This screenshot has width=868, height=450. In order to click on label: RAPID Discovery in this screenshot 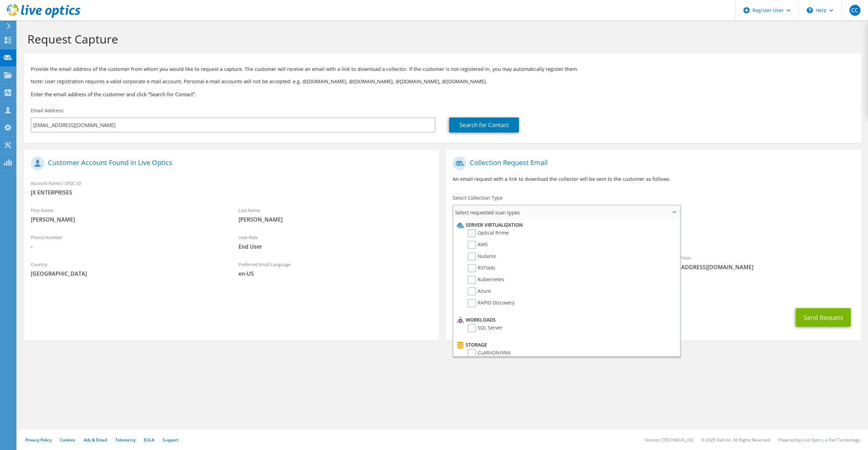, I will do `click(491, 303)`.